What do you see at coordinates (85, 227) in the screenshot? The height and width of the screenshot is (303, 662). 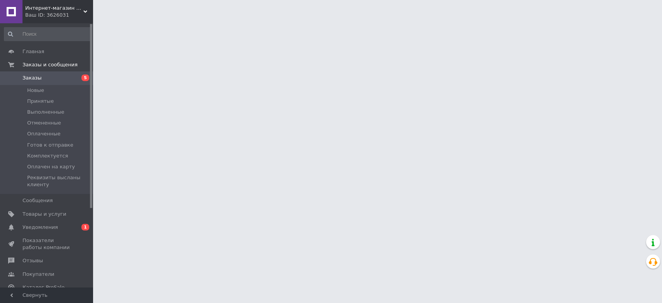 I see `span: 1` at bounding box center [85, 227].